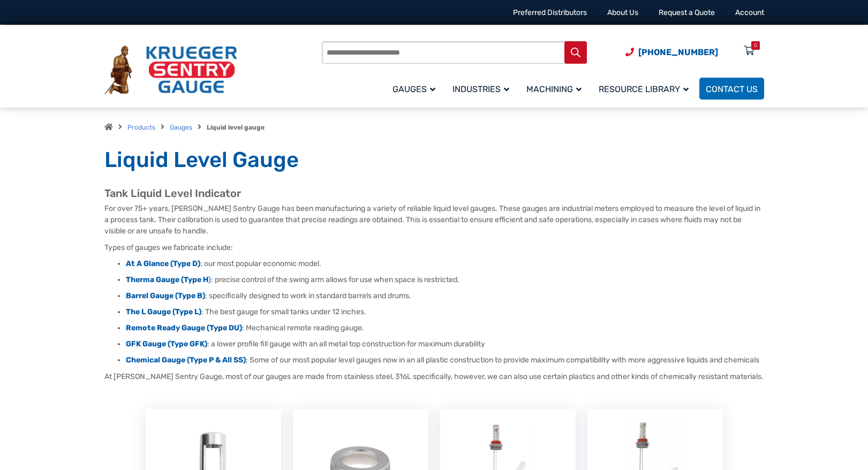 This screenshot has width=868, height=470. What do you see at coordinates (434, 193) in the screenshot?
I see `h2: Tank Liquid Level Indicator` at bounding box center [434, 193].